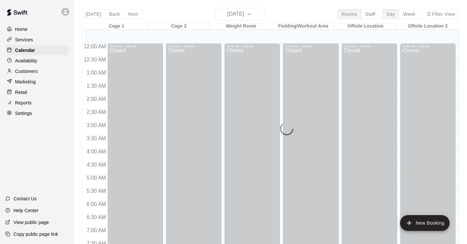 The image size is (467, 244). Describe the element at coordinates (96, 217) in the screenshot. I see `span: 6:30 AM` at that location.